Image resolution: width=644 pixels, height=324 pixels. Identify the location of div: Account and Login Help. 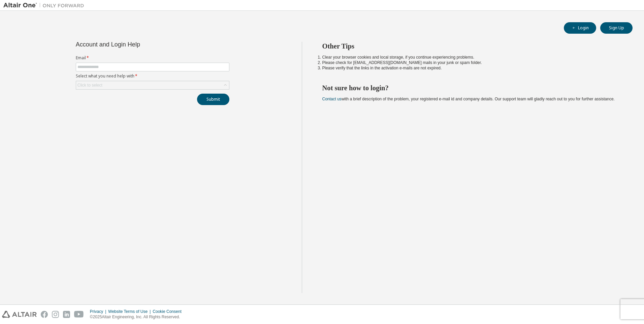
(137, 45).